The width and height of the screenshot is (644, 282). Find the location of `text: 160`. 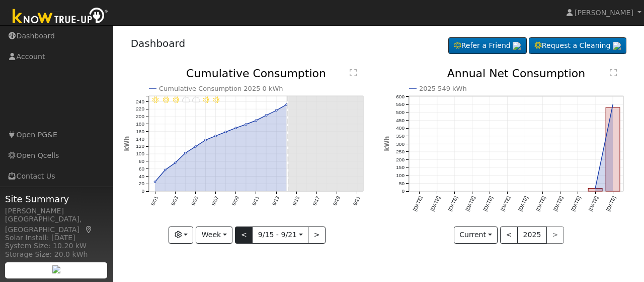

text: 160 is located at coordinates (140, 131).